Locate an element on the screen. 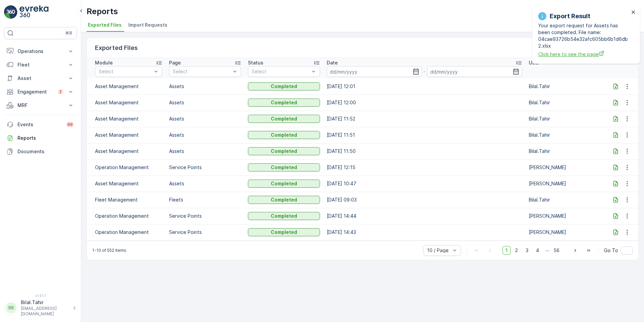 The height and width of the screenshot is (322, 644). span: v 1.51.1 is located at coordinates (41, 295).